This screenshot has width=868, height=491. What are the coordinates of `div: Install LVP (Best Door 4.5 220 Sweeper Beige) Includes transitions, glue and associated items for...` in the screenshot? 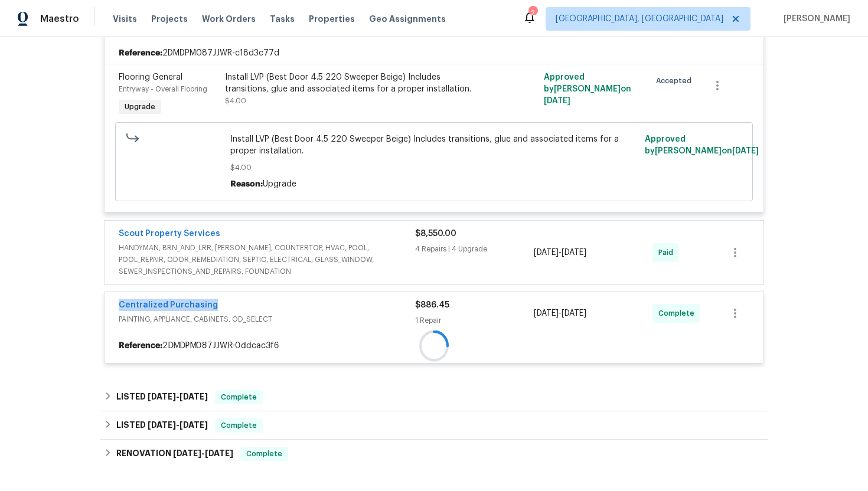 It's located at (354, 83).